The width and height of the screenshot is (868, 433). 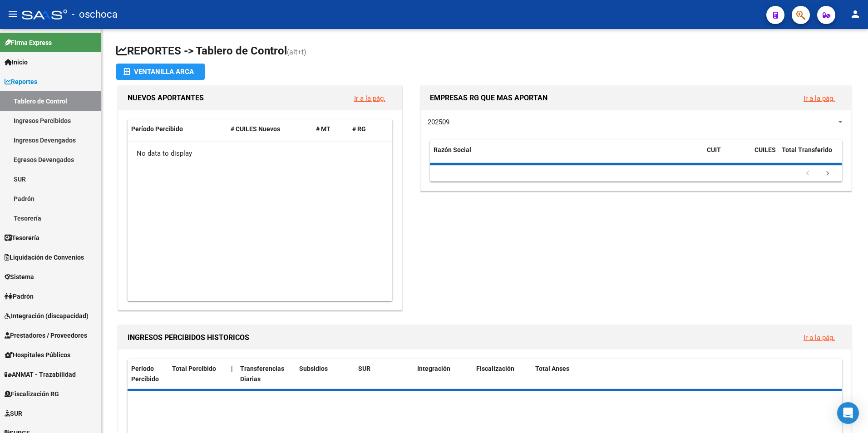 What do you see at coordinates (40, 375) in the screenshot?
I see `span: ANMAT - Trazabilidad` at bounding box center [40, 375].